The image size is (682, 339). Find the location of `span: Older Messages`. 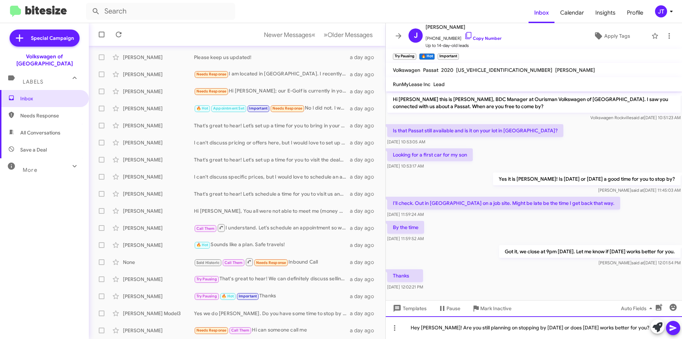

span: Older Messages is located at coordinates (350, 35).